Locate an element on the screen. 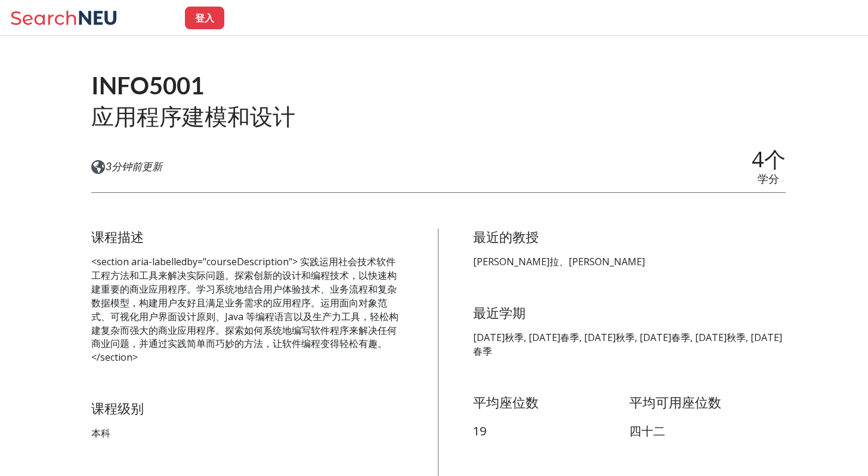 This screenshot has height=476, width=868. font: 本科 is located at coordinates (101, 433).